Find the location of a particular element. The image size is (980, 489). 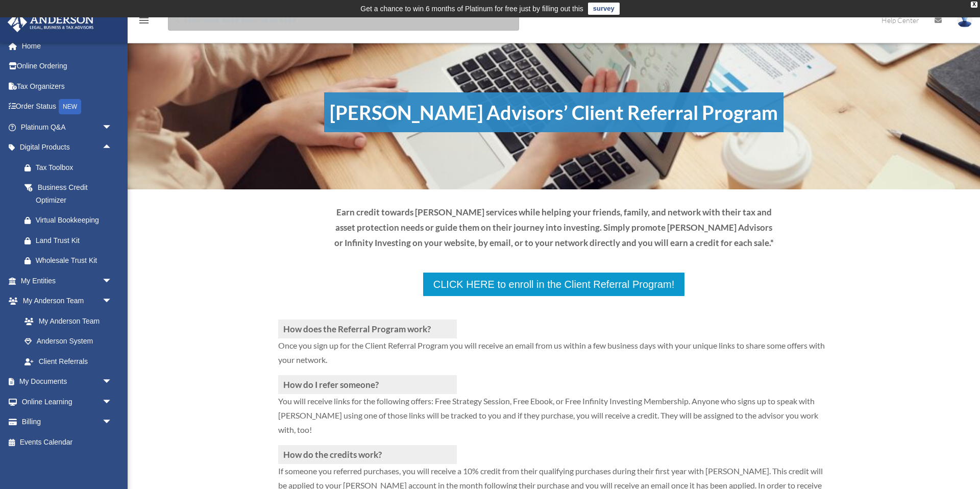

div: Get a chance to win 6 months of Platinum for free just by filling out this is located at coordinates (472, 9).